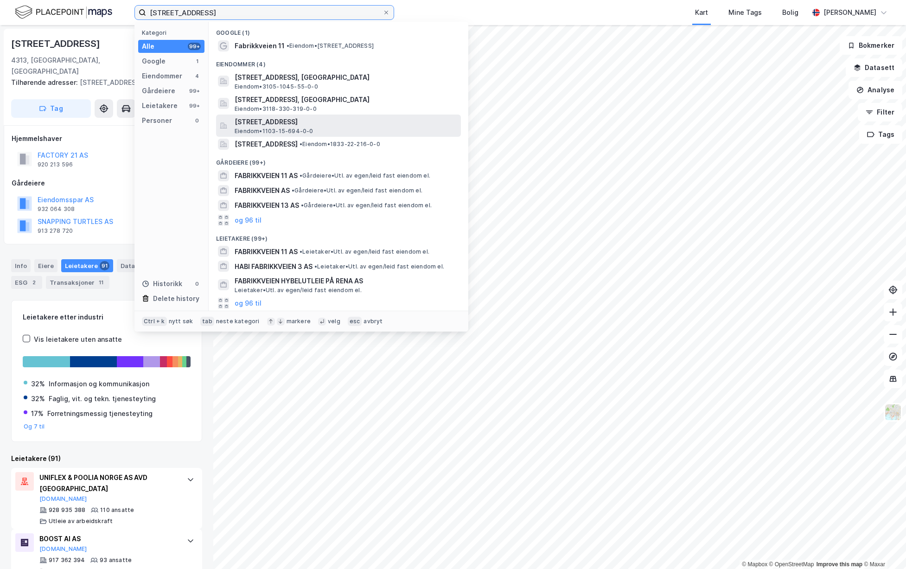  I want to click on div: Forretningsmessig tjenesteyting, so click(100, 414).